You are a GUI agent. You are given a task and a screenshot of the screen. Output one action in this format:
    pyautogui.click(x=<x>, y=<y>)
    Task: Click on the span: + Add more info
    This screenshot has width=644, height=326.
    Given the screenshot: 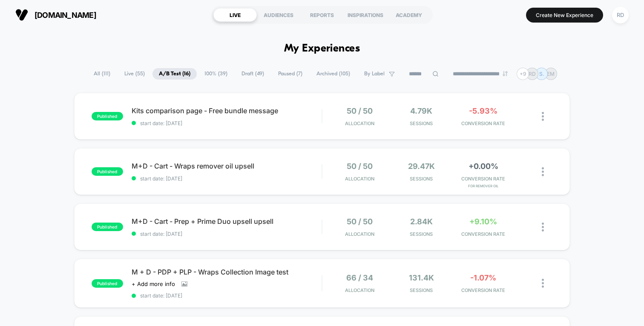 What is the action you would take?
    pyautogui.click(x=153, y=284)
    